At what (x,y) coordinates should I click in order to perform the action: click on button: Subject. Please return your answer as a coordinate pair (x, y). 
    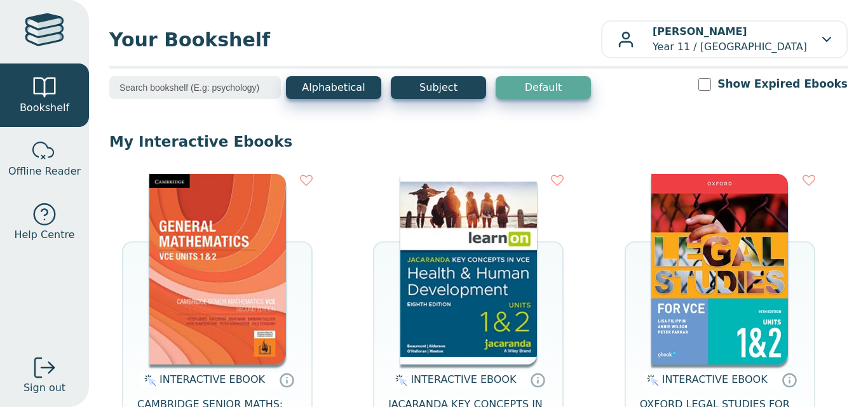
    Looking at the image, I should click on (439, 87).